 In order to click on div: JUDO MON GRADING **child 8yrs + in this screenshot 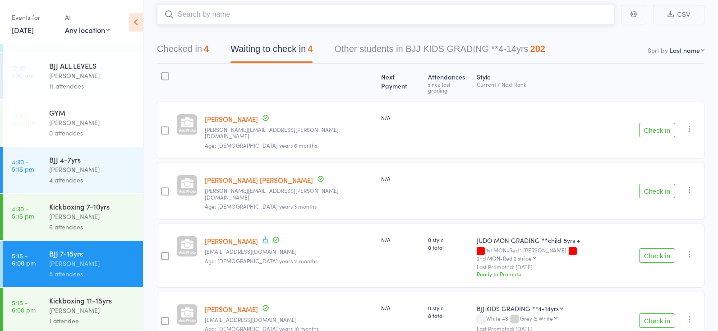, I will do `click(554, 240)`.